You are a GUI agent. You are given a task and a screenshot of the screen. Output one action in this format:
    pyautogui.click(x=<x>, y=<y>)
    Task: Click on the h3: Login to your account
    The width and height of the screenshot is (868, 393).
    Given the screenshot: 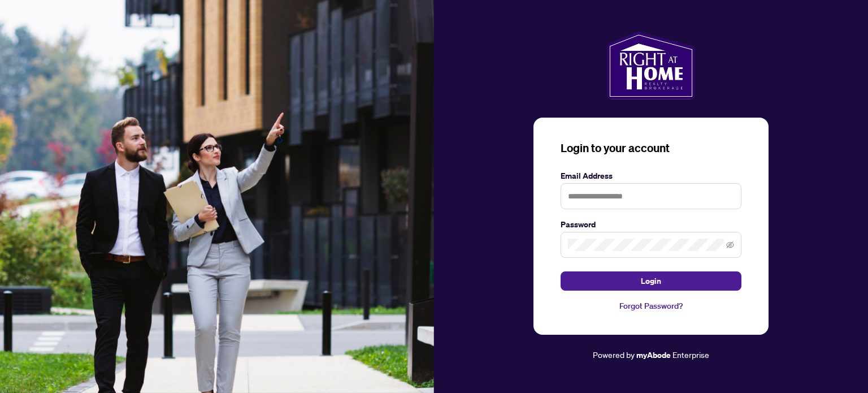 What is the action you would take?
    pyautogui.click(x=651, y=148)
    